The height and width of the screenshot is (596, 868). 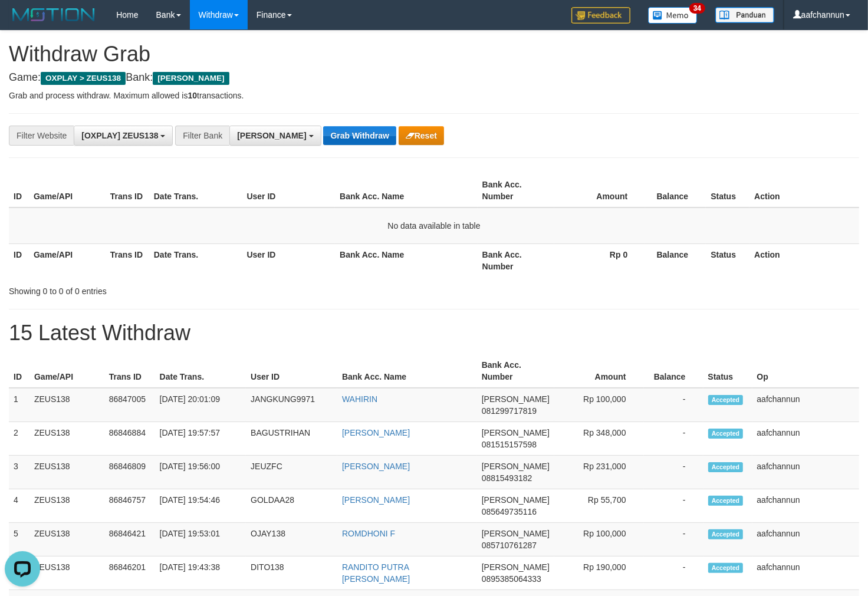 What do you see at coordinates (509, 411) in the screenshot?
I see `span: Copy 081299717819 to clipboard` at bounding box center [509, 411].